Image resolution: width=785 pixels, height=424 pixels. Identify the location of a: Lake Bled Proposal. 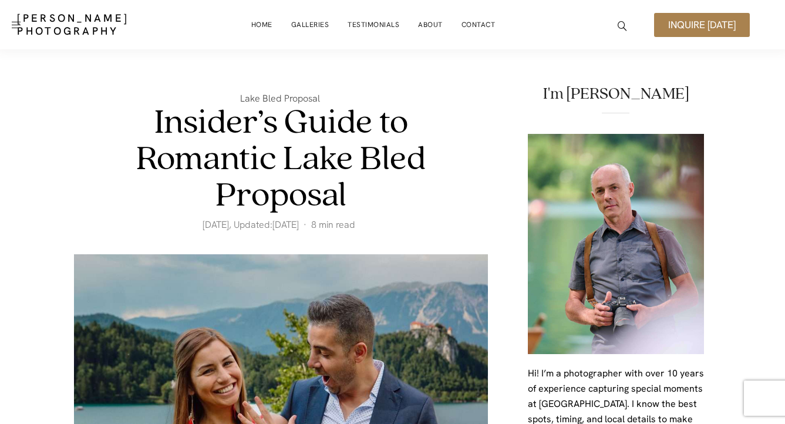
(281, 98).